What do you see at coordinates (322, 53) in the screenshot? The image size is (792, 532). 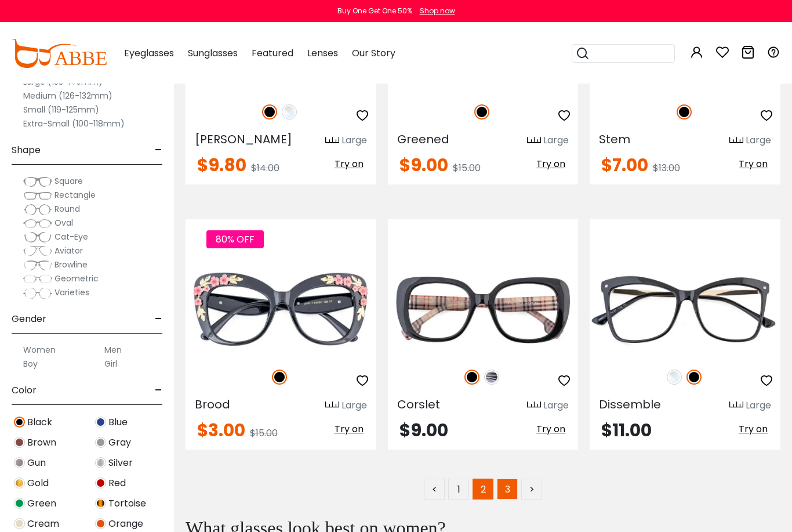 I see `span: Lenses` at bounding box center [322, 53].